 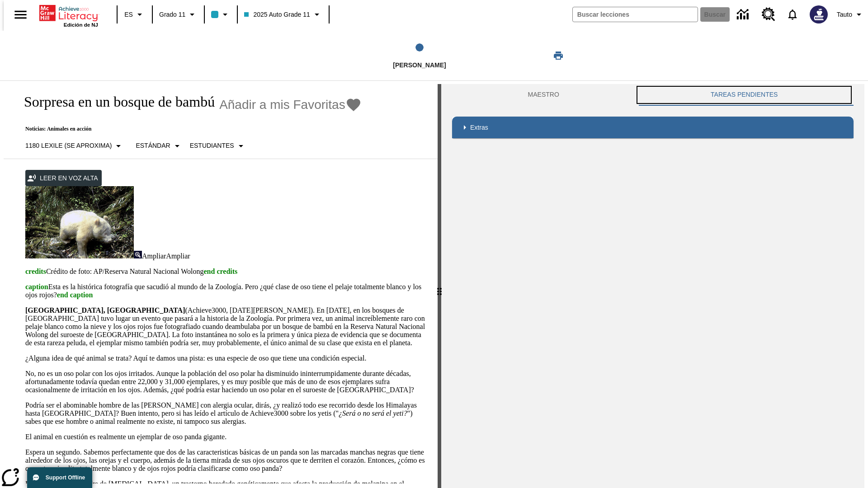 I want to click on button: Lee step 1 of 1, so click(x=419, y=56).